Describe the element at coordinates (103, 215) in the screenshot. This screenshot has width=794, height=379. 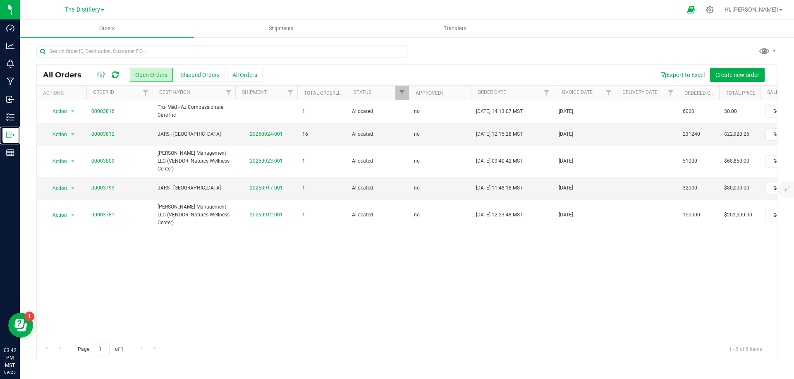
I see `a: 00003781` at that location.